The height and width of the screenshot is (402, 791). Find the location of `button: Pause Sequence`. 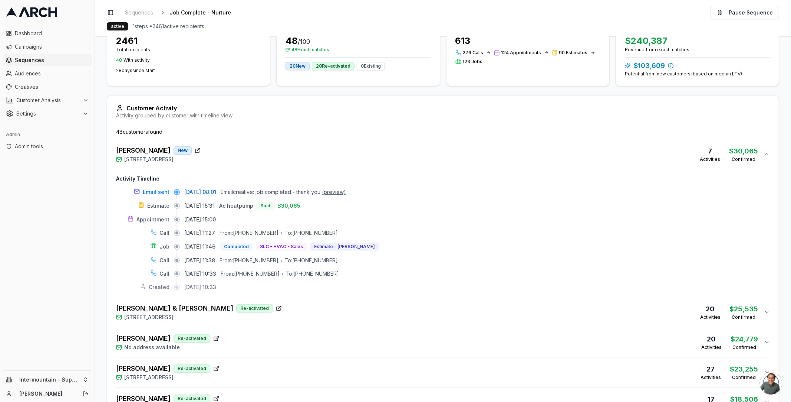

button: Pause Sequence is located at coordinates (745, 13).